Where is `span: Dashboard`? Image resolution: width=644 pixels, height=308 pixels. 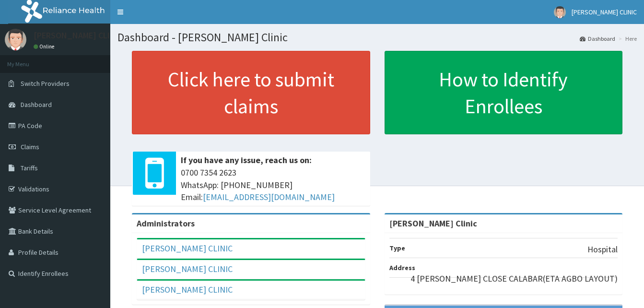 span: Dashboard is located at coordinates (36, 105).